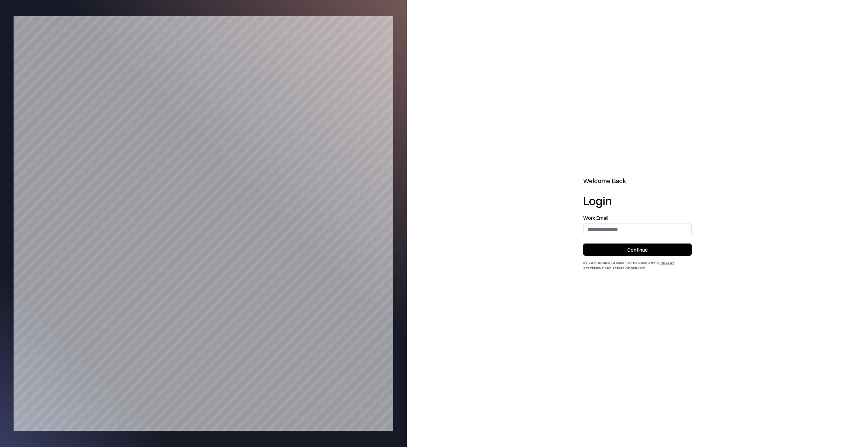 This screenshot has width=868, height=447. Describe the element at coordinates (628, 268) in the screenshot. I see `a: Terms of Service` at that location.